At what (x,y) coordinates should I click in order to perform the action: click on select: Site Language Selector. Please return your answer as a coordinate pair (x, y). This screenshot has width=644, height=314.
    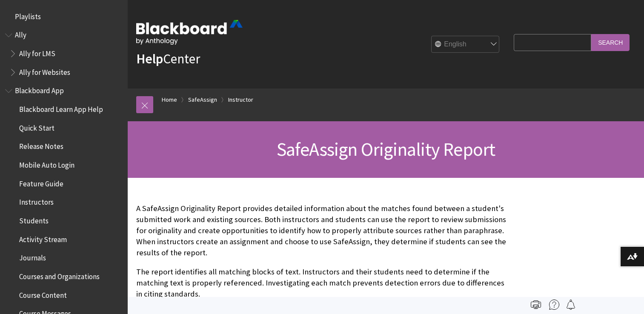
    Looking at the image, I should click on (466, 45).